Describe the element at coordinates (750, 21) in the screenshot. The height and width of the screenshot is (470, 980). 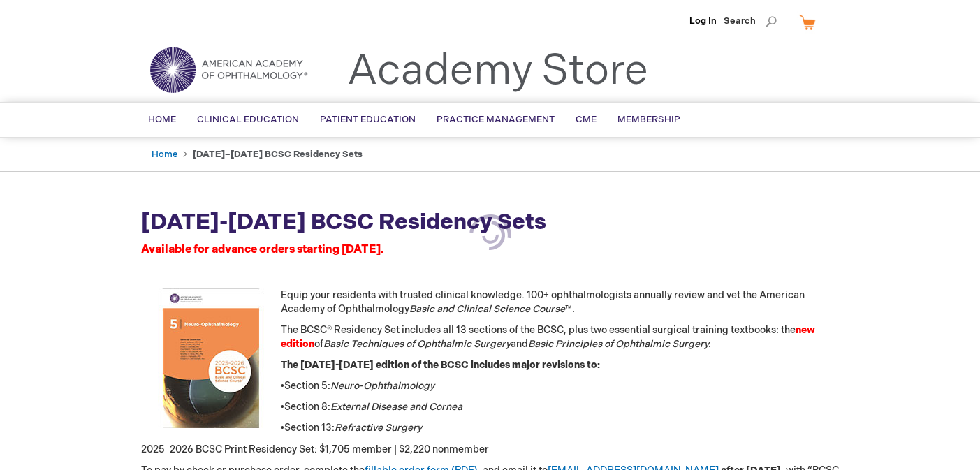
I see `span: Search` at that location.